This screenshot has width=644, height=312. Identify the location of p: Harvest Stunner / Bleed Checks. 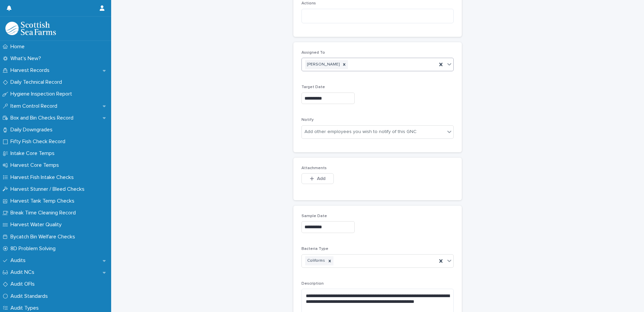
(48, 189).